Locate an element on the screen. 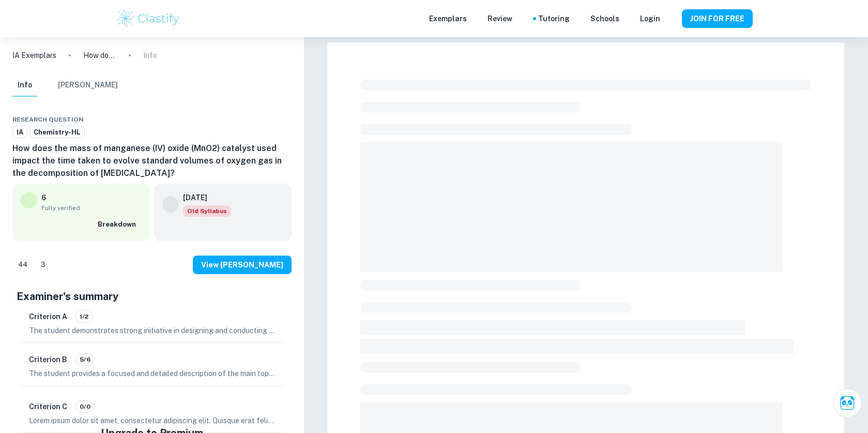 The image size is (868, 433). span: 44 is located at coordinates (23, 265).